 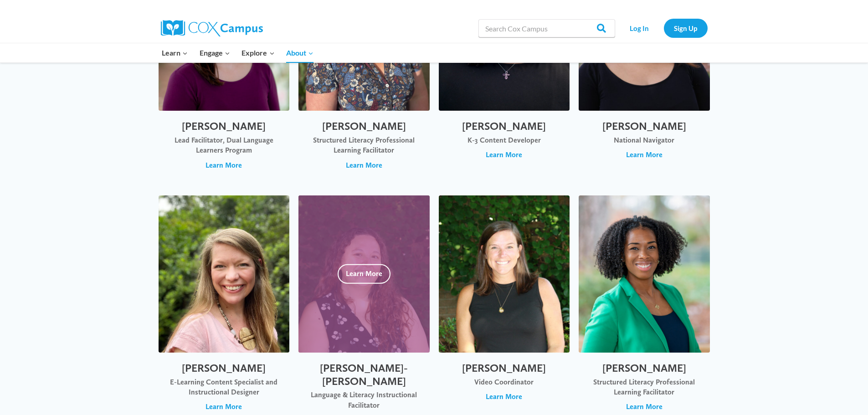 I want to click on button: Child menu of Explore, so click(x=258, y=53).